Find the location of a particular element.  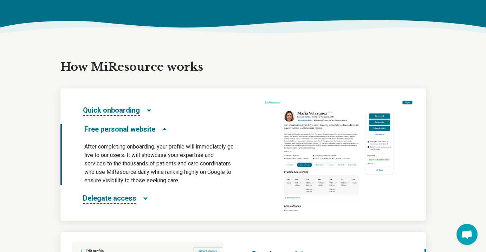

span: Quick onboarding is located at coordinates (111, 110).